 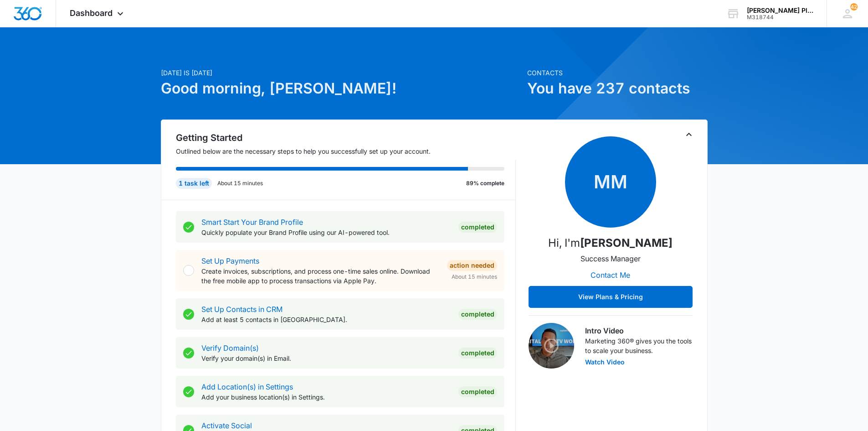 I want to click on span: MM, so click(x=611, y=182).